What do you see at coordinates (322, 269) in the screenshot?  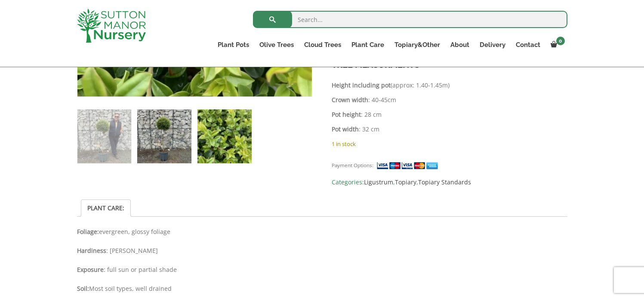 I see `p: : full sun or partial shade` at bounding box center [322, 269].